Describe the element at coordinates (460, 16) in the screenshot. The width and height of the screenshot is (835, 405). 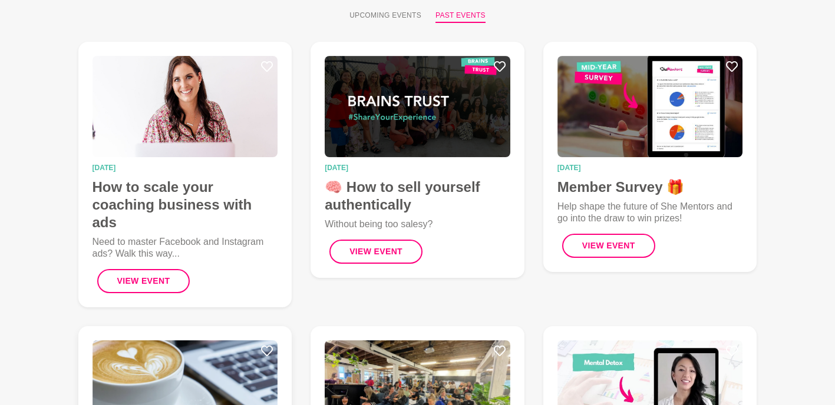
I see `button: Past Events` at that location.